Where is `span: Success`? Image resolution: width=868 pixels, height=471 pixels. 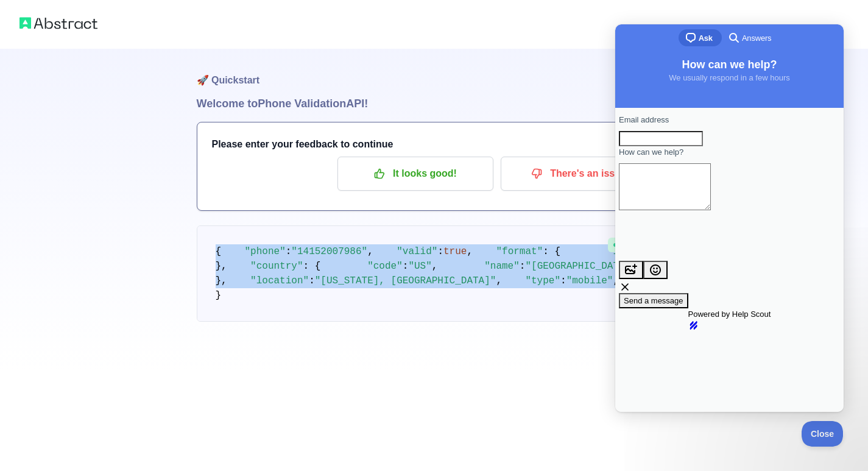 span: Success is located at coordinates (633, 245).